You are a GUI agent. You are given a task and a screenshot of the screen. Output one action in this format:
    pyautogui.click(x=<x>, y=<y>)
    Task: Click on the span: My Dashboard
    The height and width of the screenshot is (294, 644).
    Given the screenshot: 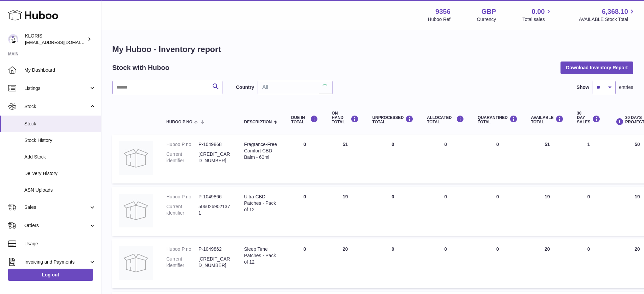 What is the action you would take?
    pyautogui.click(x=60, y=70)
    